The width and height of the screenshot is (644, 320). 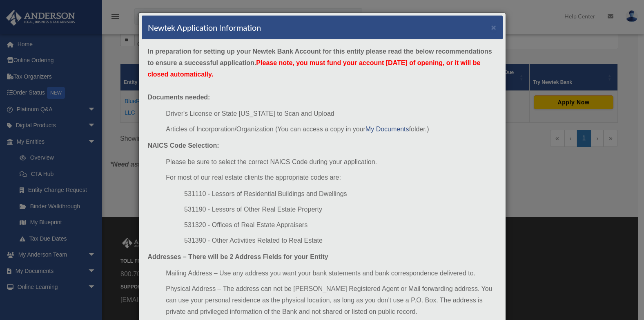 What do you see at coordinates (179, 97) in the screenshot?
I see `strong: Documents needed:` at bounding box center [179, 97].